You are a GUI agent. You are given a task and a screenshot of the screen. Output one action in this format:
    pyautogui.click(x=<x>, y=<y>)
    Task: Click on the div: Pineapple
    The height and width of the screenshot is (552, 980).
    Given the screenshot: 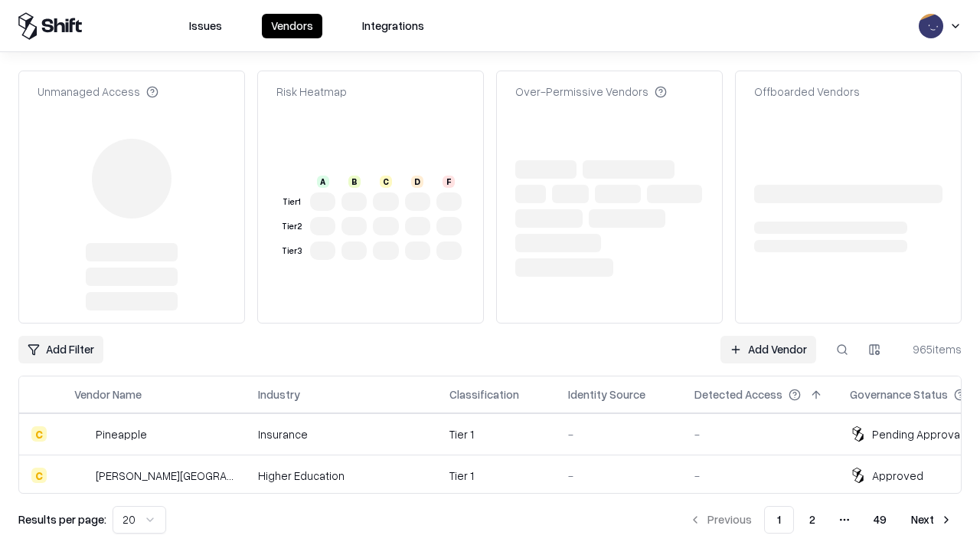 What is the action you would take?
    pyautogui.click(x=121, y=434)
    